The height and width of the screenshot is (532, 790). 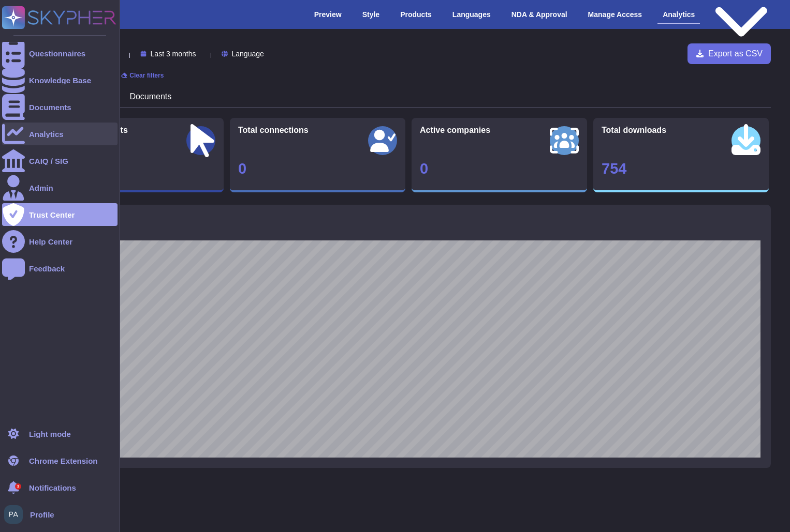 What do you see at coordinates (408, 223) in the screenshot?
I see `h1: Daily visits` at bounding box center [408, 223].